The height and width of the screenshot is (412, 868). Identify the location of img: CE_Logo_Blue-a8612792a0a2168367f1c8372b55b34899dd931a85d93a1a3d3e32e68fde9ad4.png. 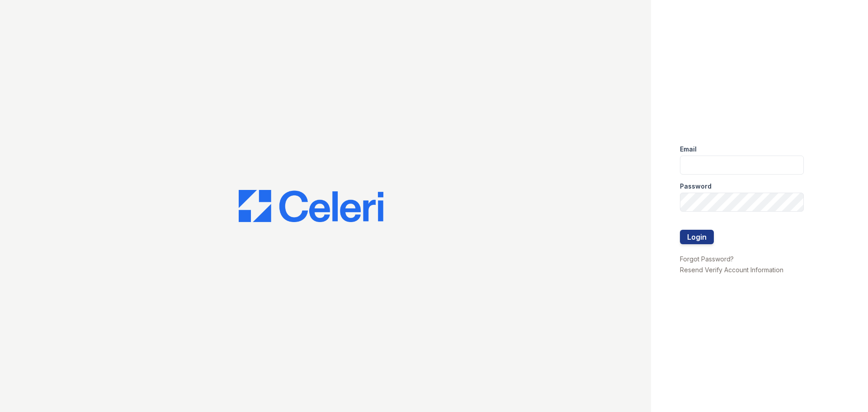
(311, 207).